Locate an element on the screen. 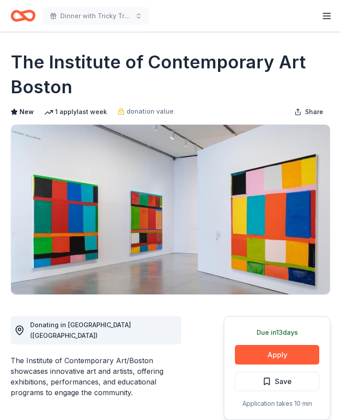  div: Due in 13 days is located at coordinates (277, 333).